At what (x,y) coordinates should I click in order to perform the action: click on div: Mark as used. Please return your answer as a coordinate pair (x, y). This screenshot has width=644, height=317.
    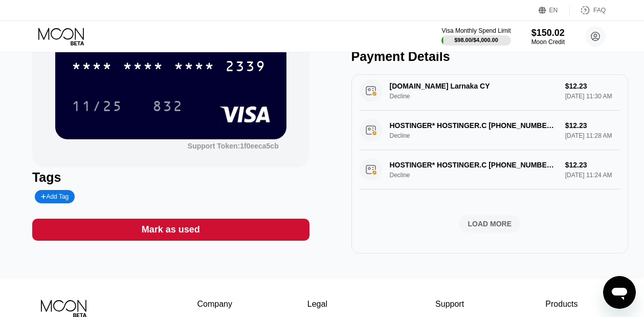
    Looking at the image, I should click on (171, 229).